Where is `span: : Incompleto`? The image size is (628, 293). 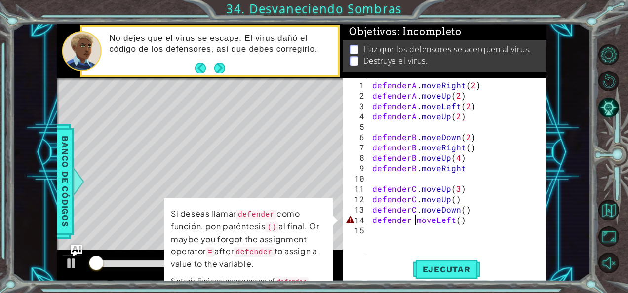
span: : Incompleto is located at coordinates (430, 32).